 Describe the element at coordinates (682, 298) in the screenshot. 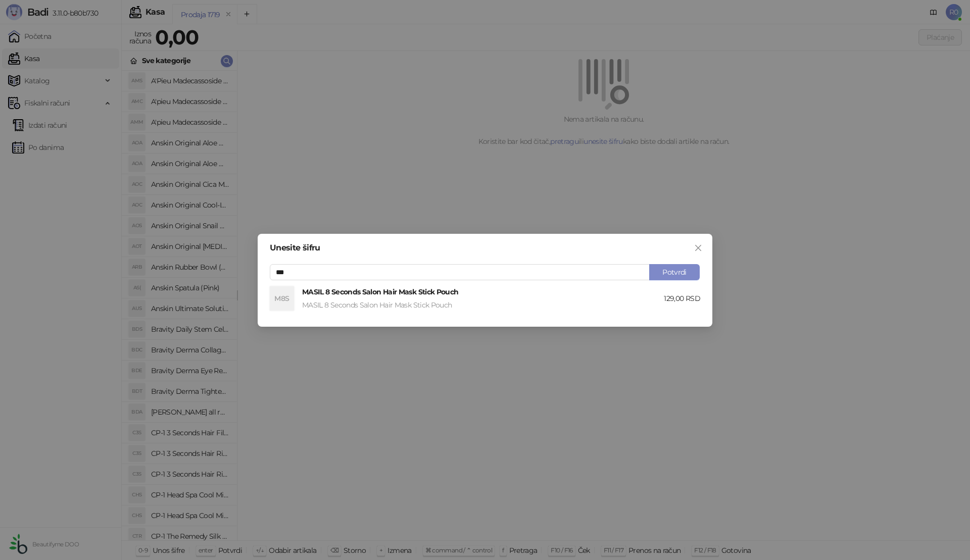

I see `div: 129,00 RSD` at that location.